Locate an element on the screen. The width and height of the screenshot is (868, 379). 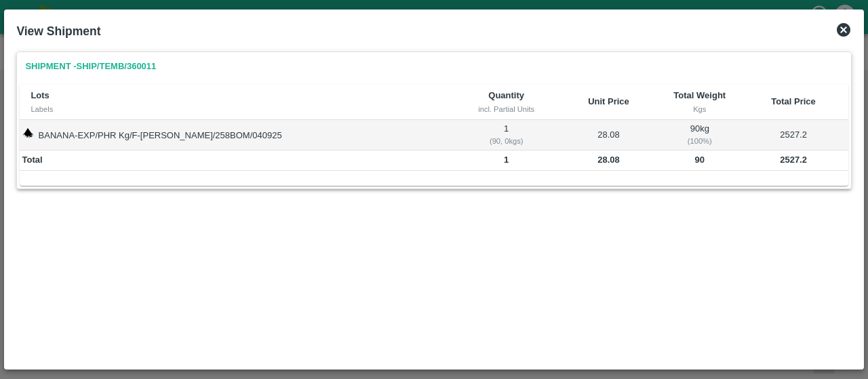
b: 1 is located at coordinates (506, 159).